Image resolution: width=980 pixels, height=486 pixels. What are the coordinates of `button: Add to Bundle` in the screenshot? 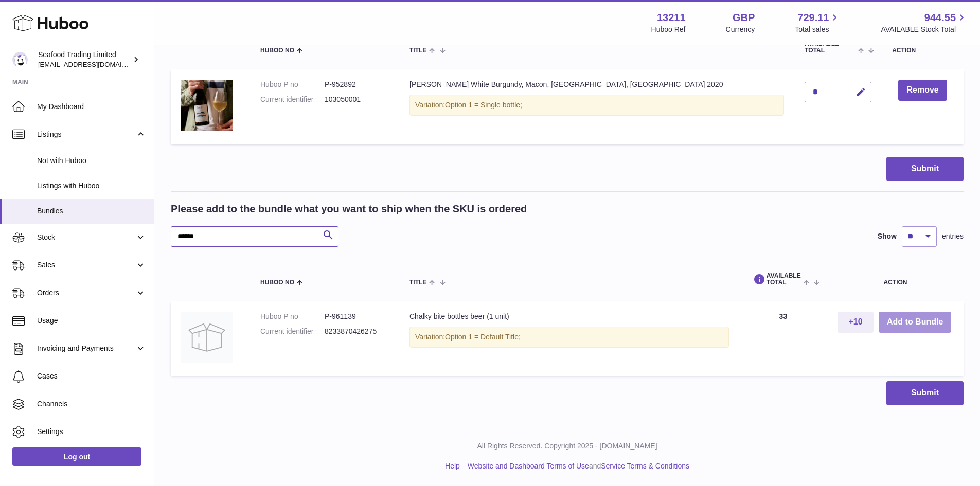 It's located at (915, 322).